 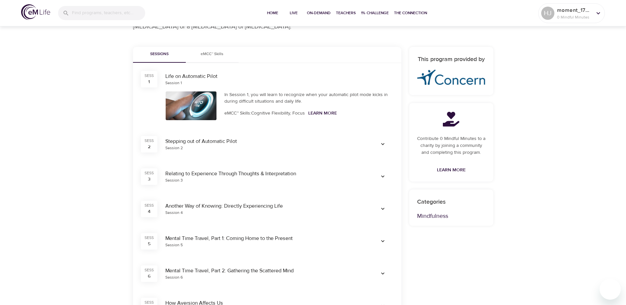 I want to click on span: Learn More, so click(x=451, y=170).